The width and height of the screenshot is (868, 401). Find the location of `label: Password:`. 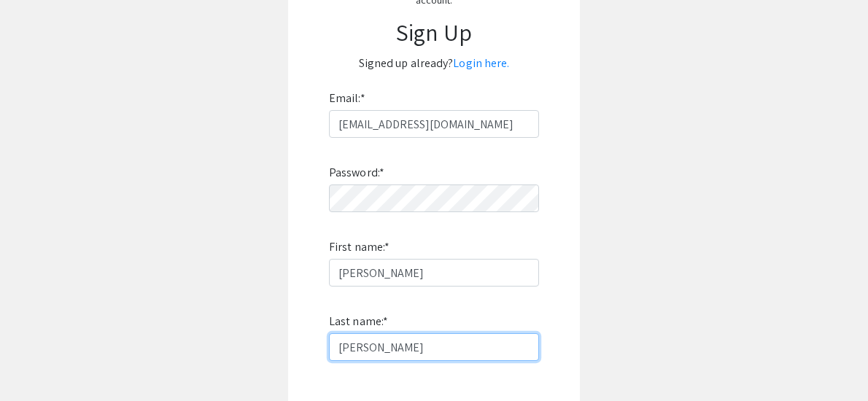

label: Password: is located at coordinates (357, 173).